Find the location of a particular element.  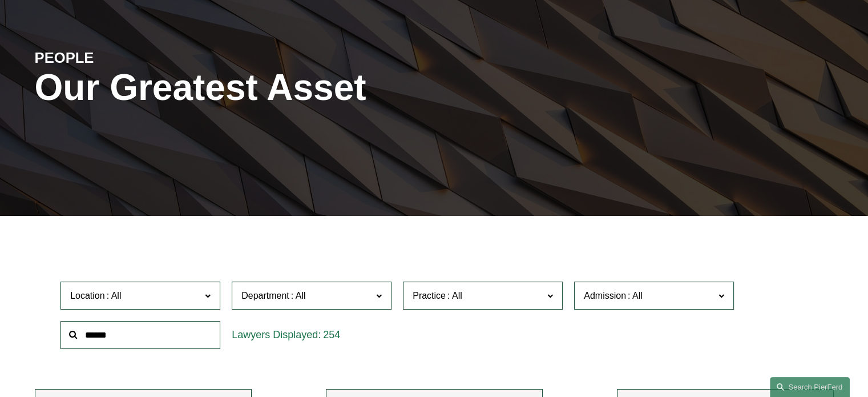

span: Department is located at coordinates (265, 295).